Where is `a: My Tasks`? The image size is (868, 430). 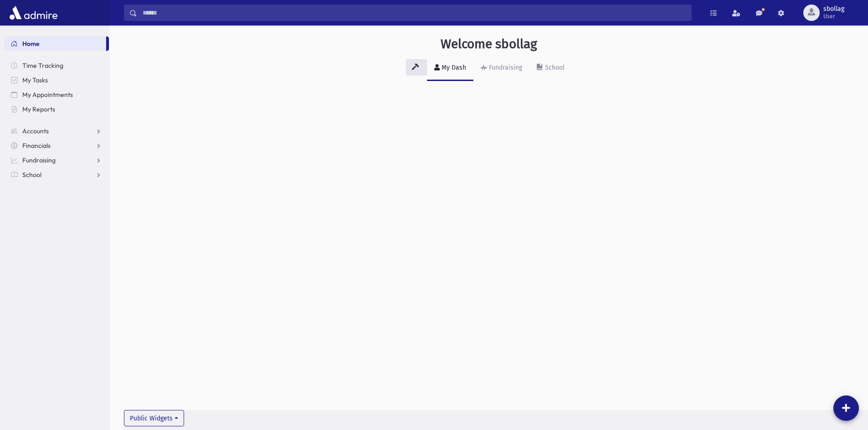
a: My Tasks is located at coordinates (56, 80).